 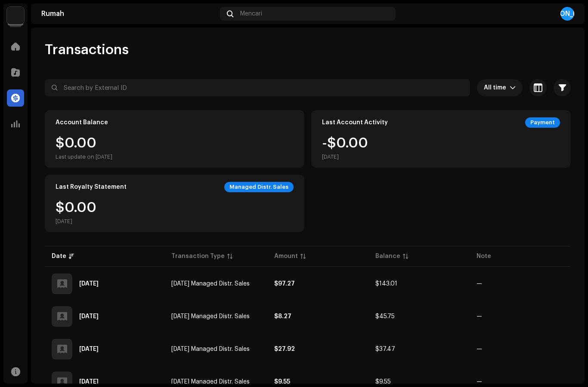 I want to click on span: $97.27, so click(x=285, y=284).